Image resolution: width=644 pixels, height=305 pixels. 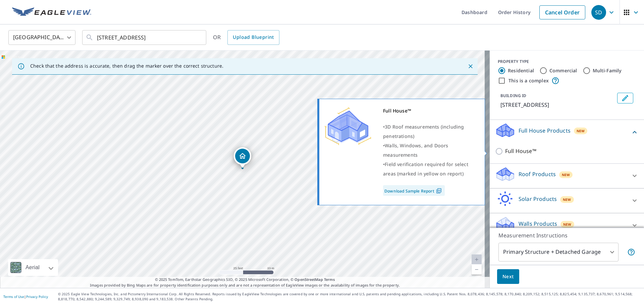 I want to click on span: Field verification required for select areas (marked in yellow on report), so click(x=426, y=169).